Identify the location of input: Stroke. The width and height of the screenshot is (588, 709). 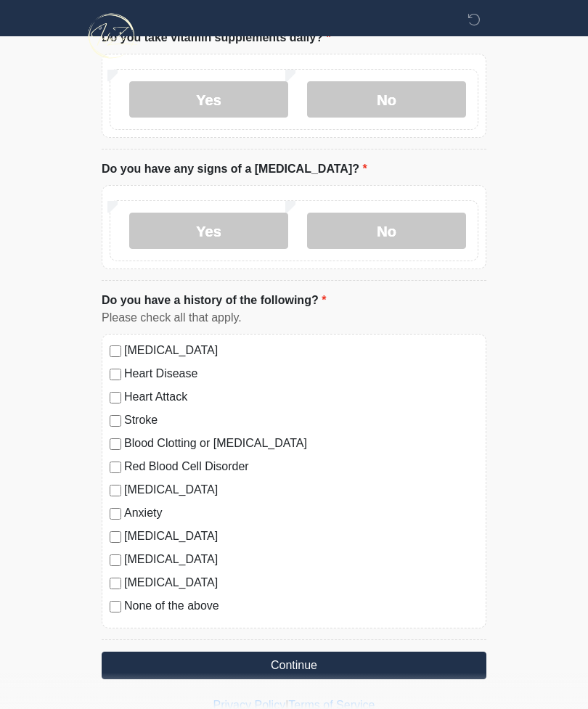
(116, 421).